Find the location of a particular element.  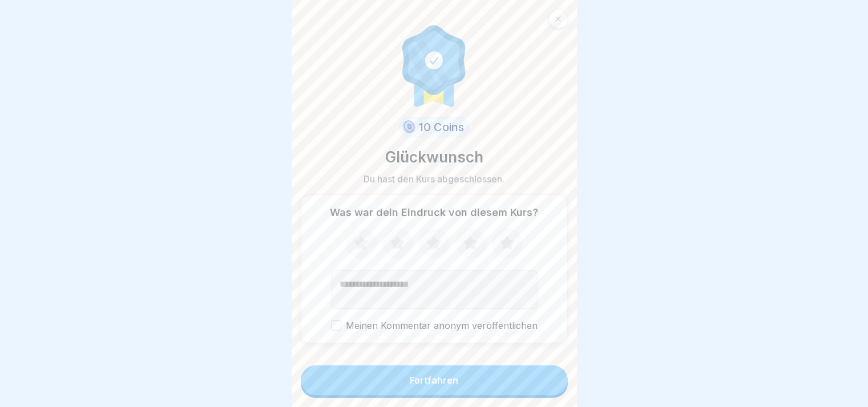

textarea: Kommentar (optional) is located at coordinates (434, 290).